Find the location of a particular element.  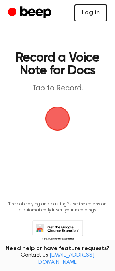

a: Log in is located at coordinates (90, 13).